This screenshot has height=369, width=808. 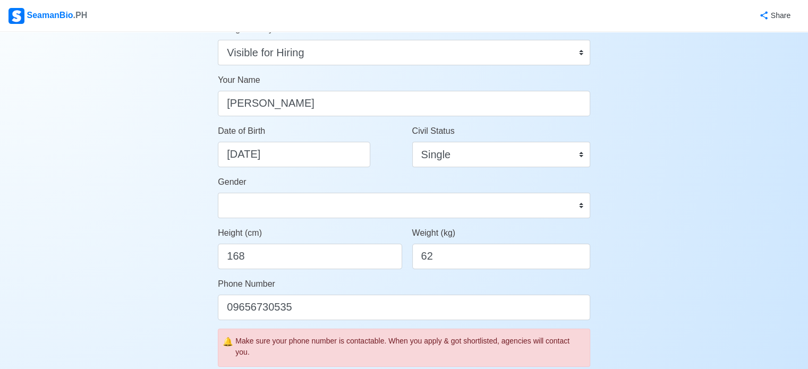 I want to click on span: Weight (kg), so click(x=434, y=233).